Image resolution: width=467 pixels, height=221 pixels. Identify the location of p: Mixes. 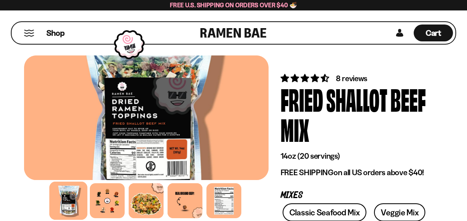
(356, 195).